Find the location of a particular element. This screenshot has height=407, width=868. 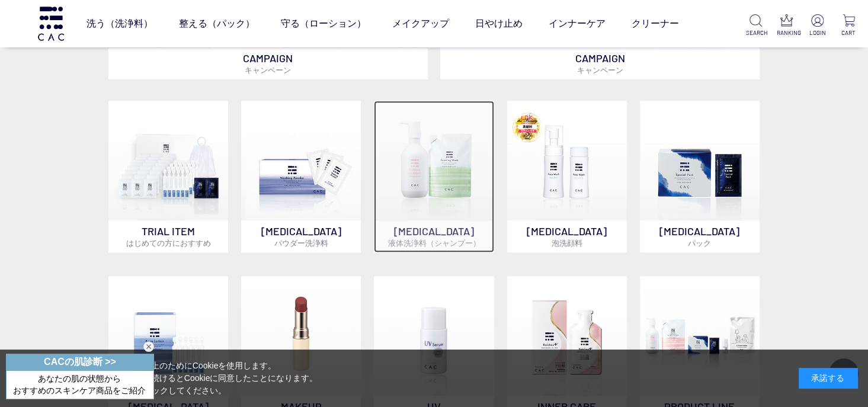

a: トライアルセット TRIAL ITEMはじめての方におすすめ is located at coordinates (168, 176).